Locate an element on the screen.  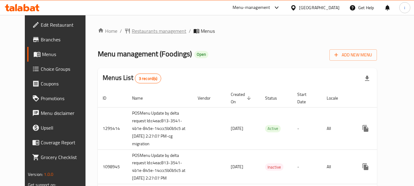
div: Total records count is located at coordinates (148, 78).